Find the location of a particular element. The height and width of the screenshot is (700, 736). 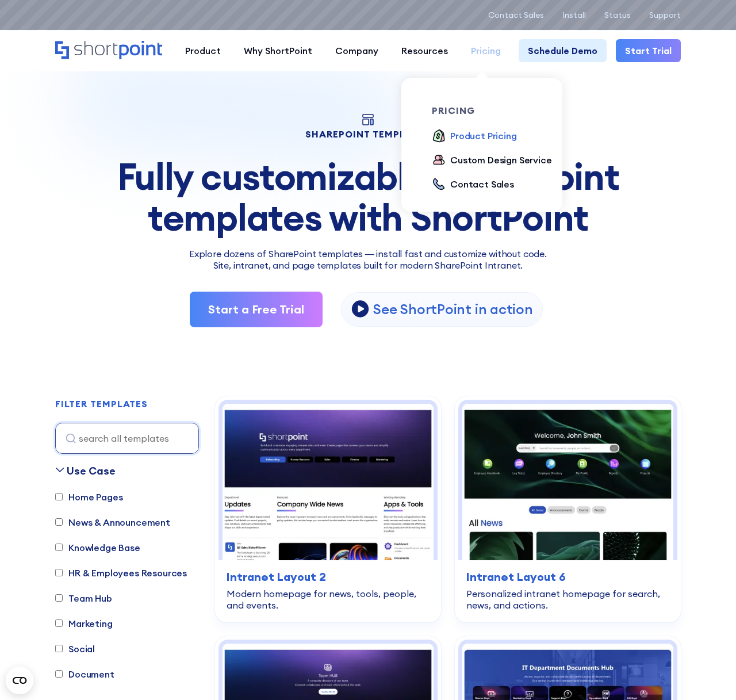

a: Intranet Layout 2 – SharePoint Homepage Design: Modern homepage for news, tools, people, and even... is located at coordinates (328, 509).